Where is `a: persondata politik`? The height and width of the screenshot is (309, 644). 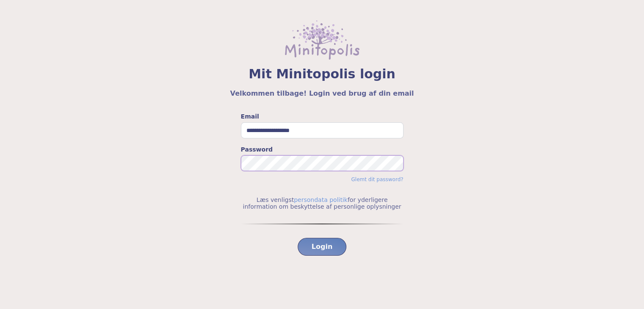
a: persondata politik is located at coordinates (321, 199).